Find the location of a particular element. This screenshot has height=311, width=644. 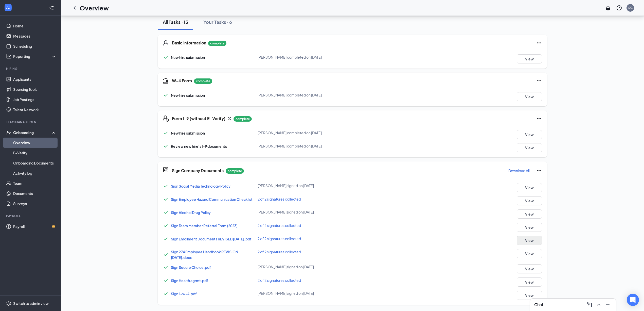

a: Overview is located at coordinates (35, 142).